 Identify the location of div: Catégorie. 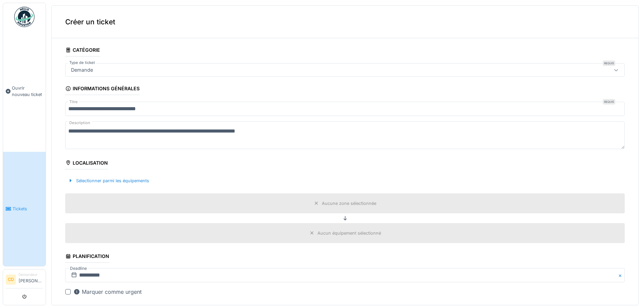
(82, 50).